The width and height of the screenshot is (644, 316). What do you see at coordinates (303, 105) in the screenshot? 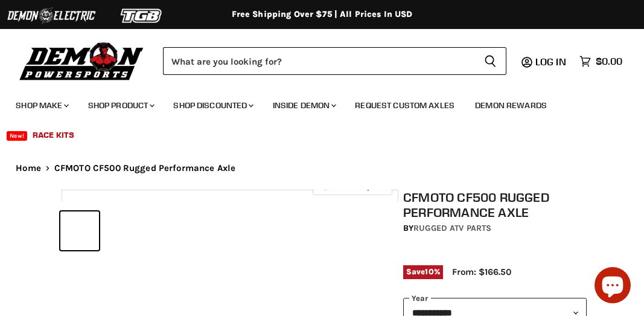
I see `a: Inside Demon` at bounding box center [303, 105].